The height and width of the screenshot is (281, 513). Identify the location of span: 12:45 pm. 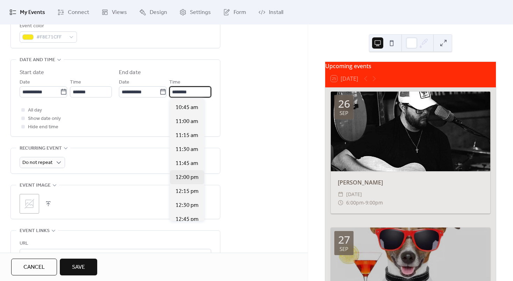
(187, 220).